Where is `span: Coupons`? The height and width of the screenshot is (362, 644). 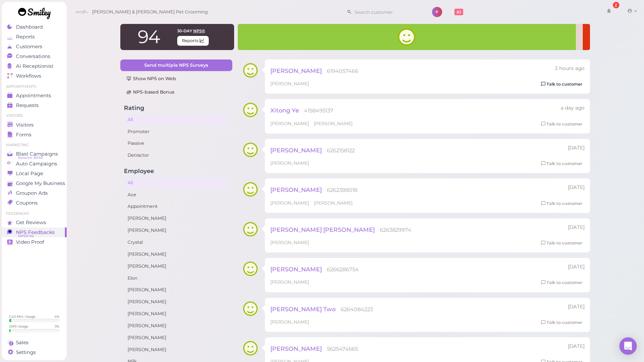 span: Coupons is located at coordinates (26, 203).